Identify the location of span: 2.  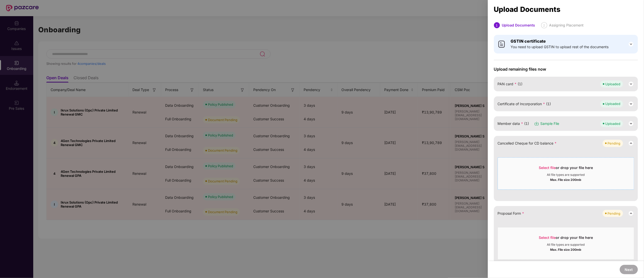
(544, 26).